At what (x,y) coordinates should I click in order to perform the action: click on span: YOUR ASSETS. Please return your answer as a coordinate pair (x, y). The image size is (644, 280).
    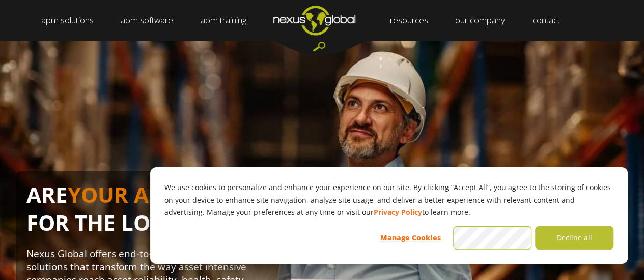
    Looking at the image, I should click on (138, 194).